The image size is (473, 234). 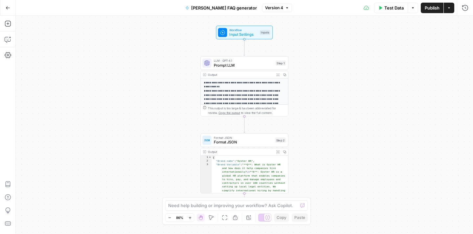 What do you see at coordinates (277, 8) in the screenshot?
I see `button: Version 4` at bounding box center [277, 8].